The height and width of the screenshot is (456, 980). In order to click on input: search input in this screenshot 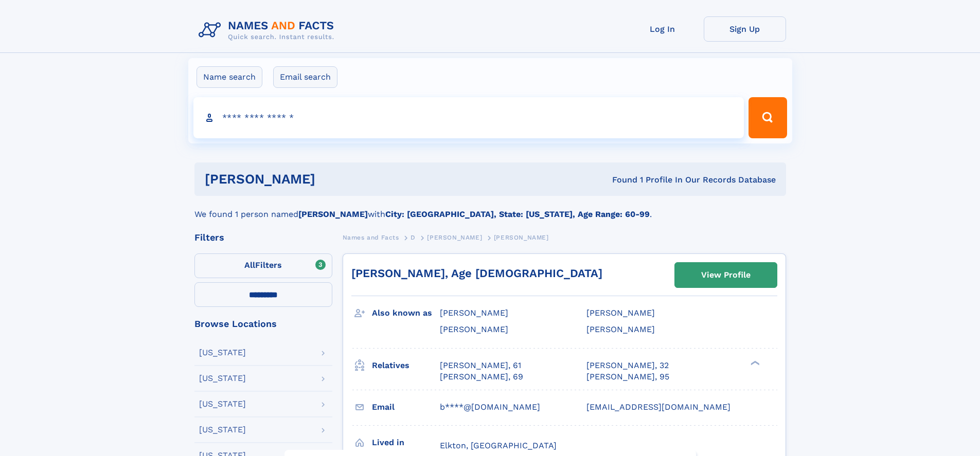, I will do `click(469, 118)`.